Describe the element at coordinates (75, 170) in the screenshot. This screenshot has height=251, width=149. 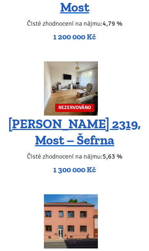
I see `p: 1 300 000 Kč` at that location.